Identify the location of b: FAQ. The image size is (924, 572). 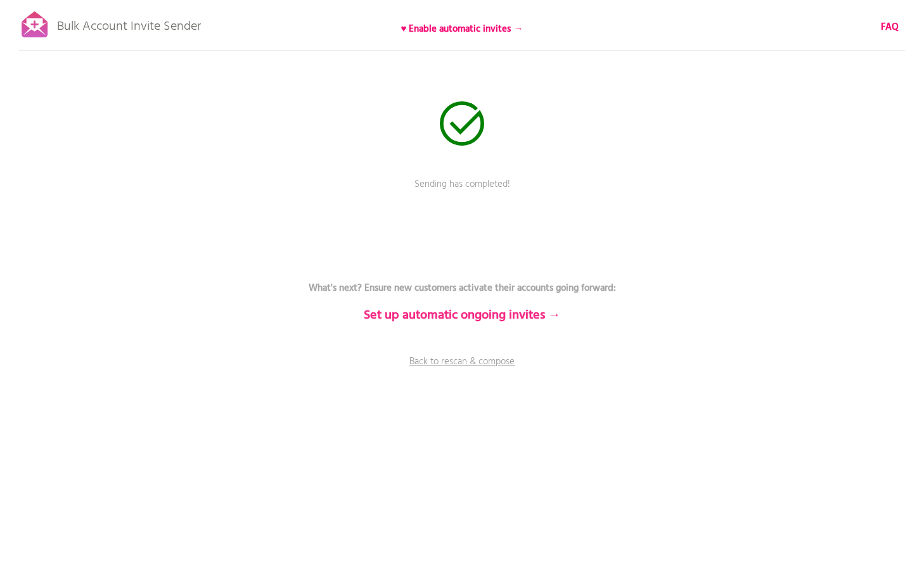
(890, 27).